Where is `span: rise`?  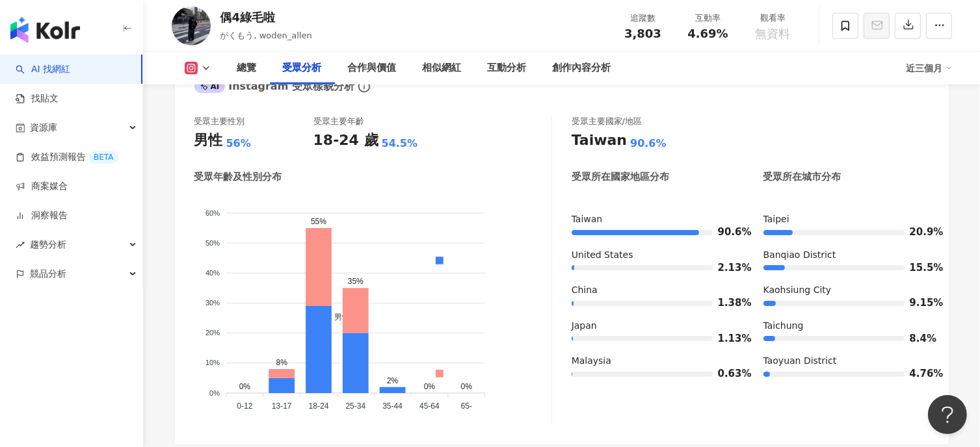
span: rise is located at coordinates (20, 245).